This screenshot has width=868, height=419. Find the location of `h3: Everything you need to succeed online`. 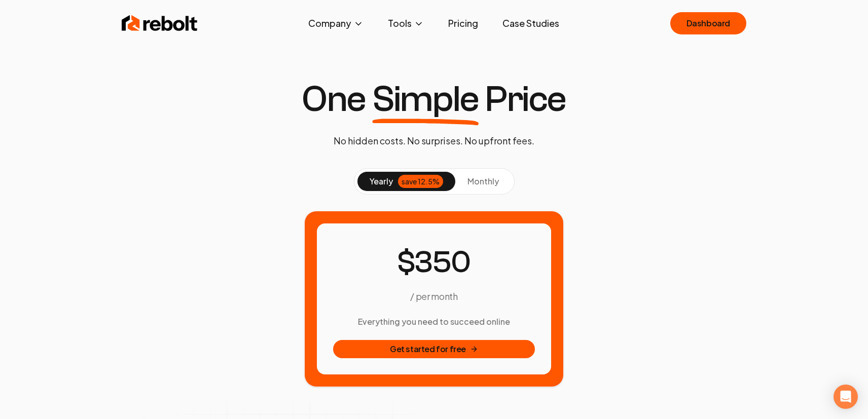

h3: Everything you need to succeed online is located at coordinates (434, 322).